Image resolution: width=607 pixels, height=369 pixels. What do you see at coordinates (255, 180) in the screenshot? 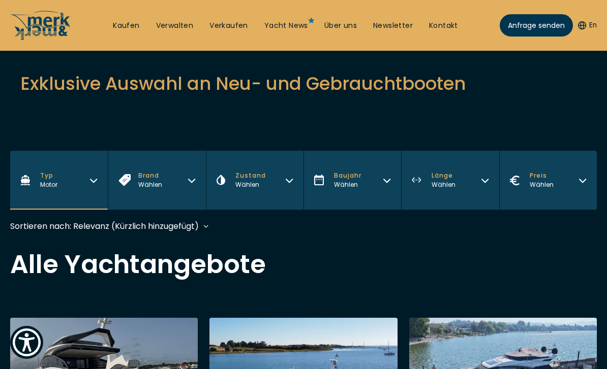
I see `button: ZustandWählen` at bounding box center [255, 180].